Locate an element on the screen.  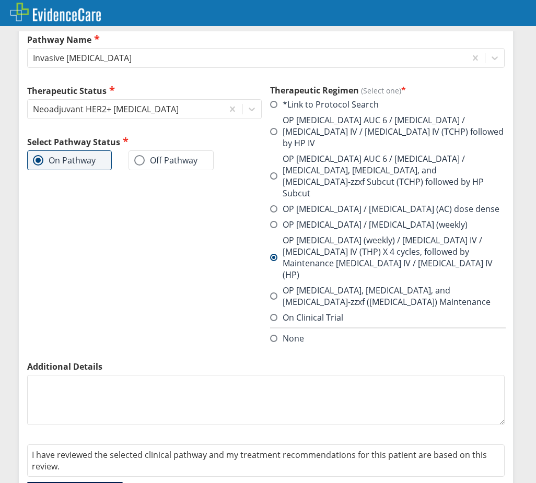
label: *Link to Protocol Search is located at coordinates (324, 104).